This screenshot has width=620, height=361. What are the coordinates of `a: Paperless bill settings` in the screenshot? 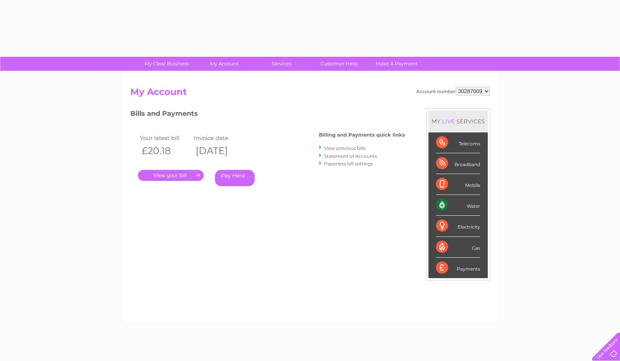 It's located at (349, 163).